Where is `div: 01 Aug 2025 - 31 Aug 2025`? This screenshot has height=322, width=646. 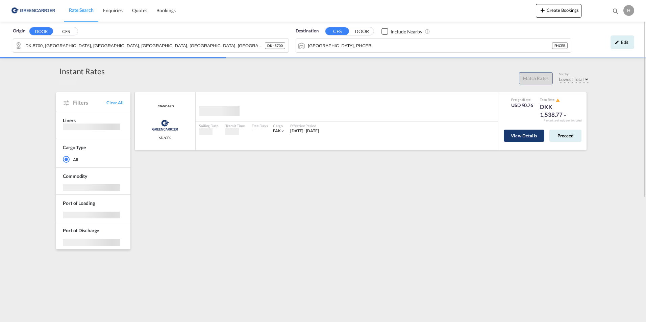 div: 01 Aug 2025 - 31 Aug 2025 is located at coordinates (304, 131).